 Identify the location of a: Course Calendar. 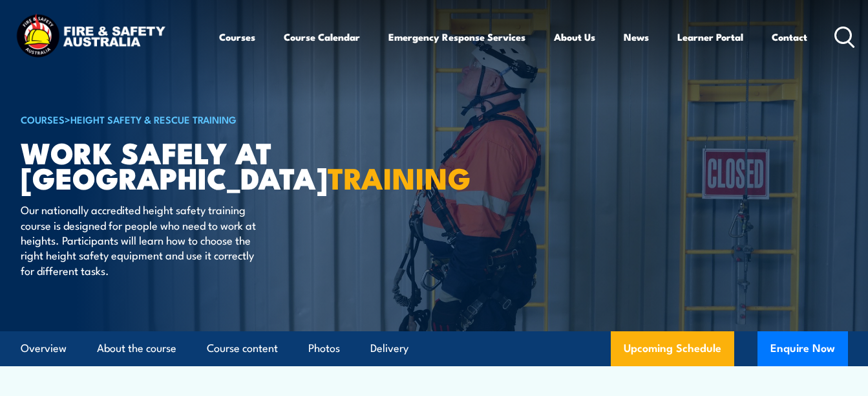
(322, 37).